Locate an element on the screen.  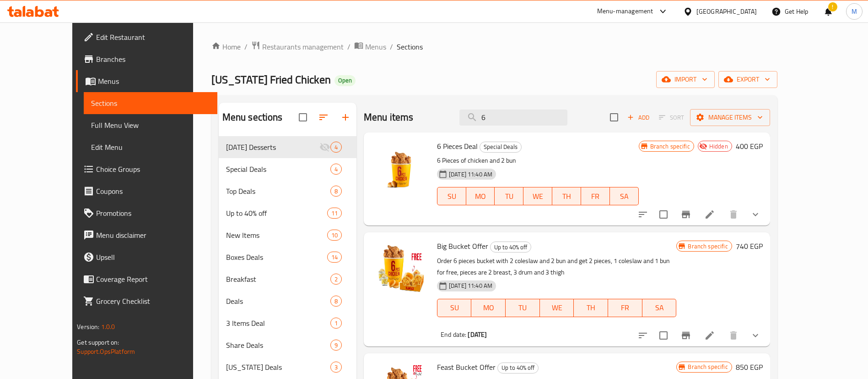
span: Full Menu View is located at coordinates (151, 125).